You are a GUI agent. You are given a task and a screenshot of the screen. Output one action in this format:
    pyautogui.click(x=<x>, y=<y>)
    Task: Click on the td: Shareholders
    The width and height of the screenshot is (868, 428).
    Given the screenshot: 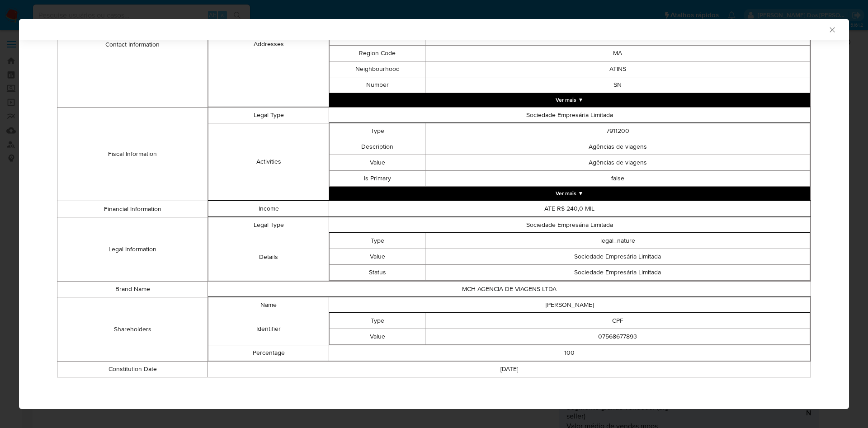 What is the action you would take?
    pyautogui.click(x=133, y=330)
    